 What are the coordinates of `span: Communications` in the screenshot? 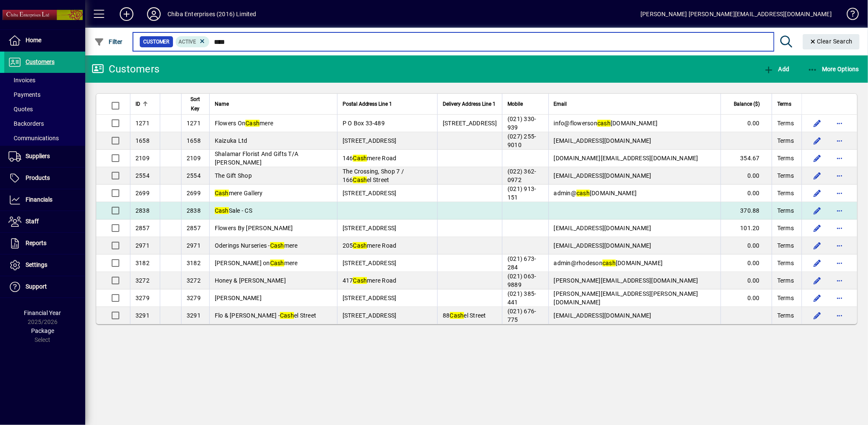 It's located at (33, 138).